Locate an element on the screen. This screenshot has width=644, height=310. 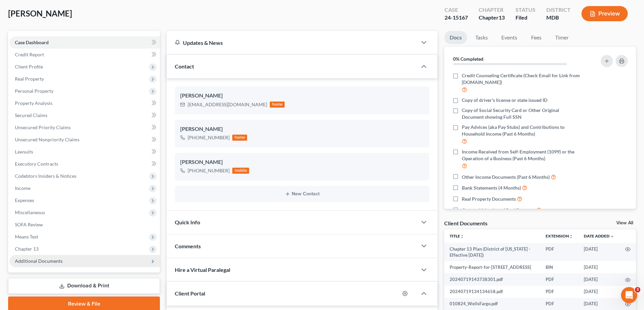
a: Docs is located at coordinates (456, 37).